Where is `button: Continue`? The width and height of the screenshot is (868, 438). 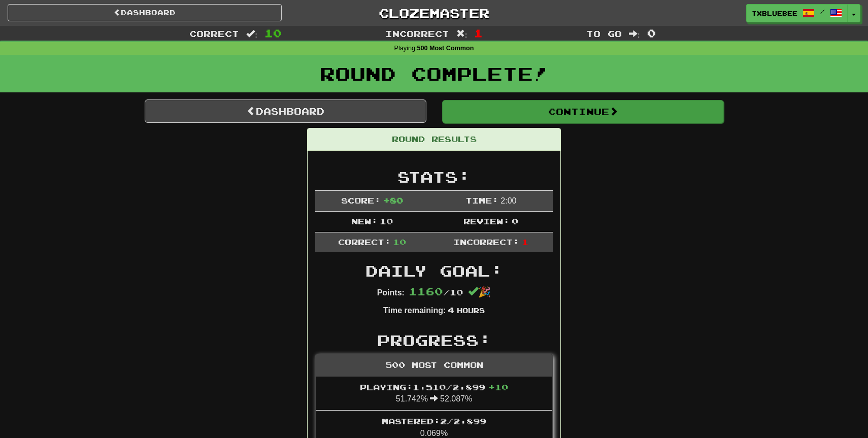 button: Continue is located at coordinates (583, 112).